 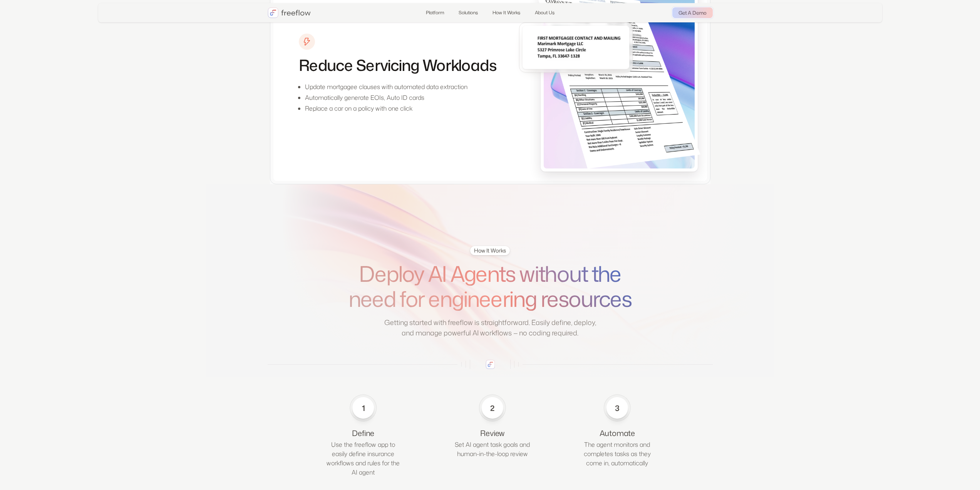 I want to click on h1: Deploy AI Agents without the need for engineering resources, so click(x=490, y=286).